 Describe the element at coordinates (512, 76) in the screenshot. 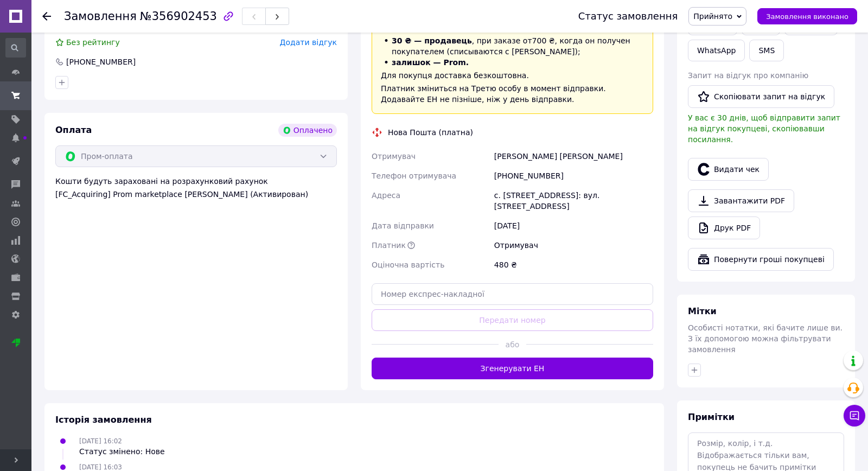

I see `div: Для покупця доставка безкоштовна.` at that location.